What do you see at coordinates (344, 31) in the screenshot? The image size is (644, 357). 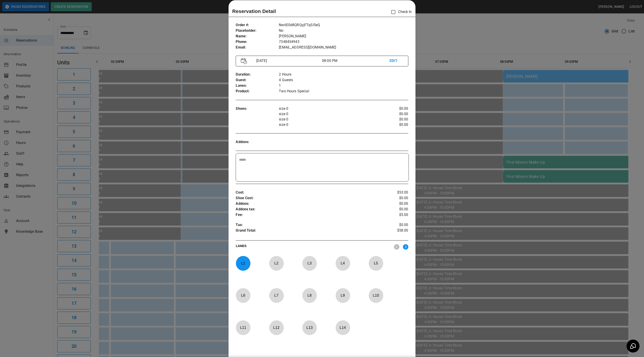 I see `p: No` at bounding box center [344, 31].